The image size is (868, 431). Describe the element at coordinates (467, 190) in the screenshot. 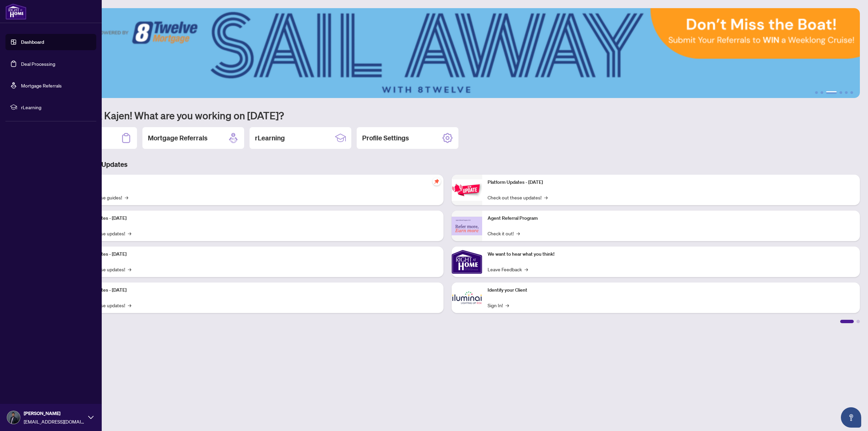

I see `img: Platform Updates - June 23, 2025` at that location.